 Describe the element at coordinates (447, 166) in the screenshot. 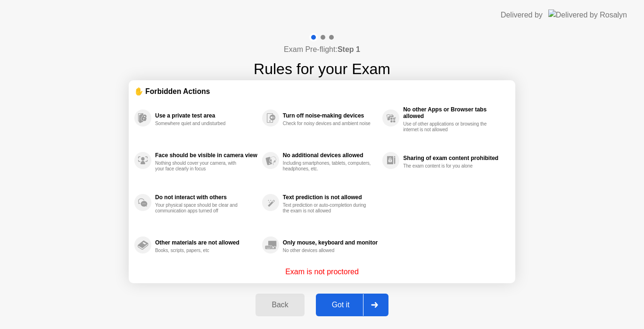

I see `div: The exam content is for you alone` at that location.